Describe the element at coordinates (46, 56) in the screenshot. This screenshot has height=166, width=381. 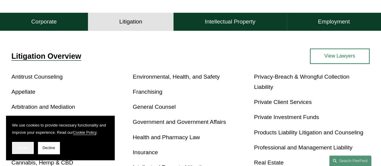
I see `span: Litigation Overview` at that location.